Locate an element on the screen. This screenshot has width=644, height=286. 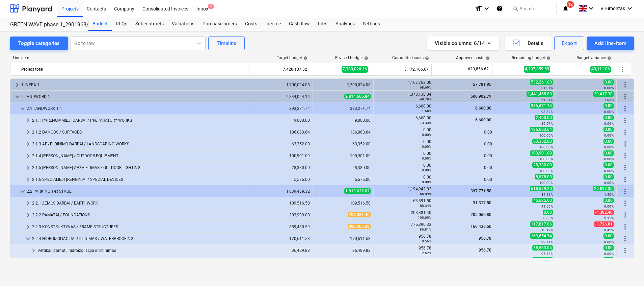
i: notifications is located at coordinates (566, 9).